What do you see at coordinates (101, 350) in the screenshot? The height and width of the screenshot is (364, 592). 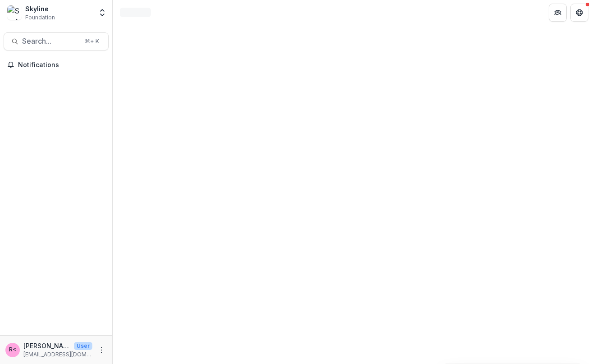 I see `button: More` at bounding box center [101, 350].